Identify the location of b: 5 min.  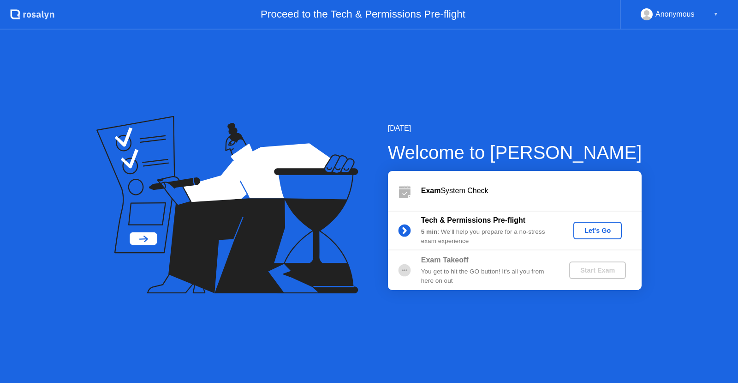
(430, 231).